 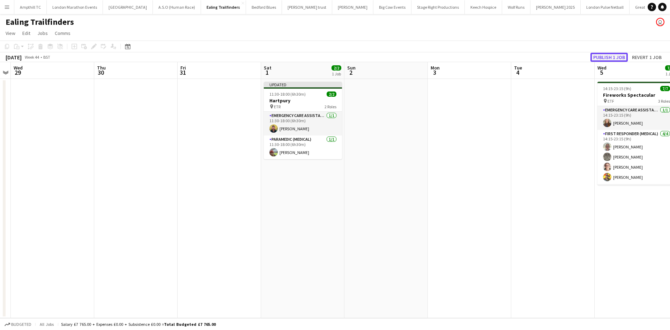 I want to click on div: 1 Job, so click(x=336, y=74).